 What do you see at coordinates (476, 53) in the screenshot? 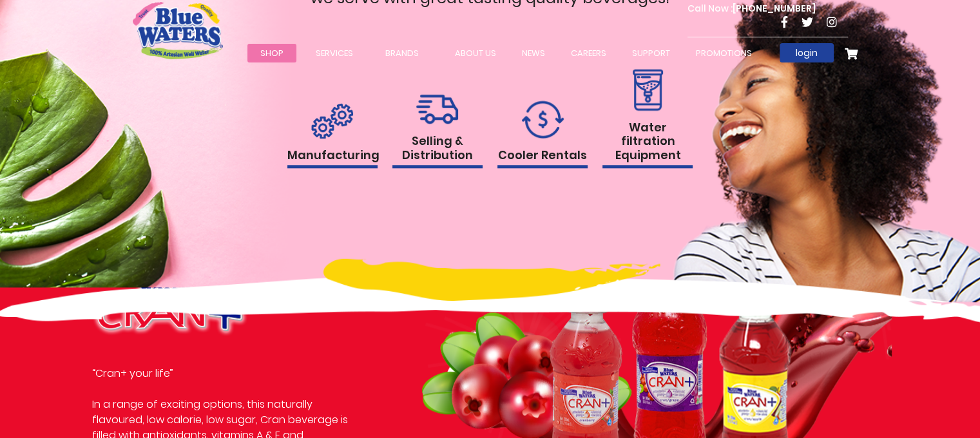
I see `a: about us` at bounding box center [476, 53].